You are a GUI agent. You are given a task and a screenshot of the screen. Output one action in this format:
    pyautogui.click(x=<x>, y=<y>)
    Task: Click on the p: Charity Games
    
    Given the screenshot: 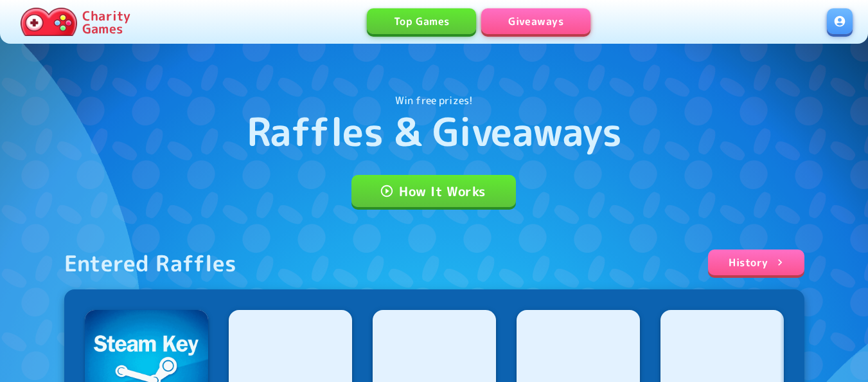 What is the action you would take?
    pyautogui.click(x=106, y=22)
    